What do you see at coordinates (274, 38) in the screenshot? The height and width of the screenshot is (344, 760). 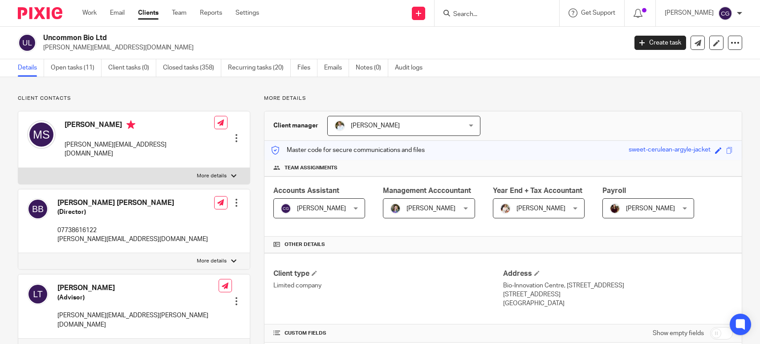 I see `h2: Uncommon Bio Ltd` at bounding box center [274, 38].